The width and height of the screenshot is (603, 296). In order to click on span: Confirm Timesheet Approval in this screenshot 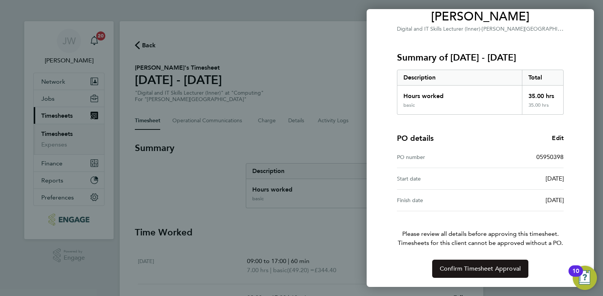, I will do `click(480, 269)`.